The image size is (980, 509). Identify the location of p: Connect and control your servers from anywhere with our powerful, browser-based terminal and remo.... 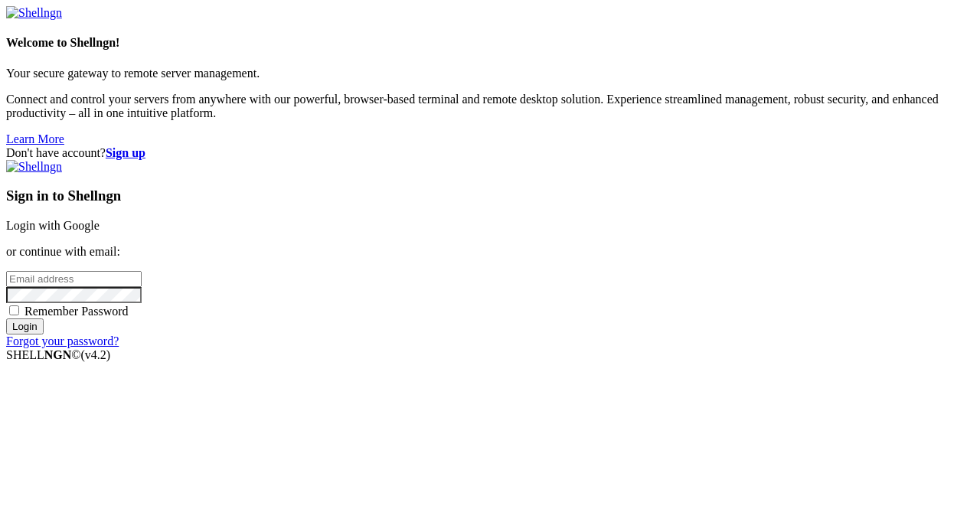
(490, 106).